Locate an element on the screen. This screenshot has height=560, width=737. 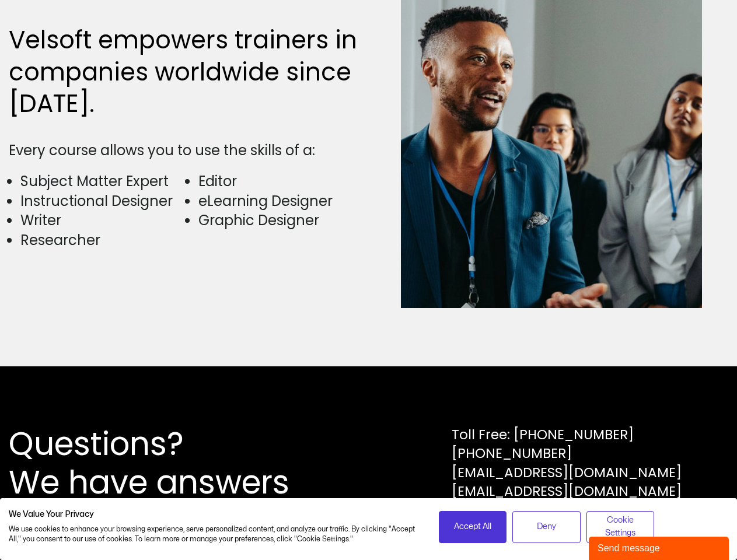
button: Adjust cookie preferences is located at coordinates (620, 527).